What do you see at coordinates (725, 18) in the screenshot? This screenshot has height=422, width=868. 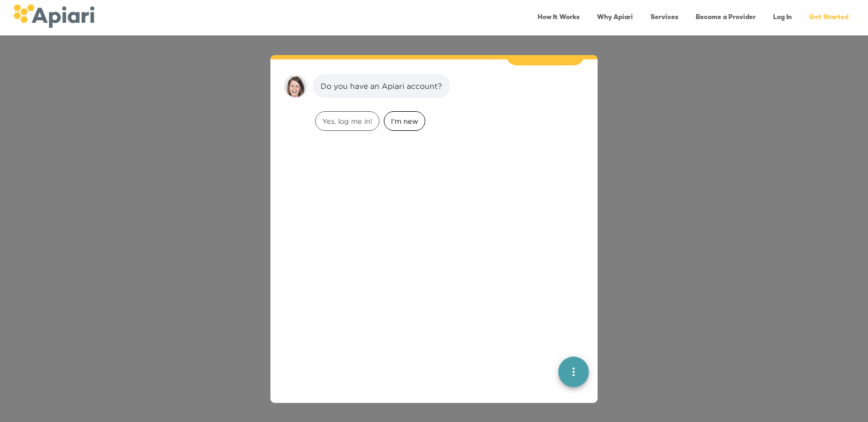 I see `a: Become a Provider` at bounding box center [725, 18].